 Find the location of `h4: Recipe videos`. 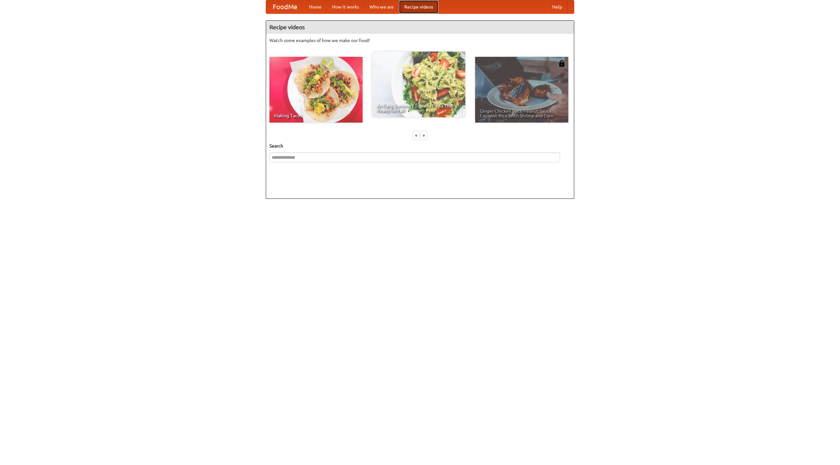

h4: Recipe videos is located at coordinates (420, 27).